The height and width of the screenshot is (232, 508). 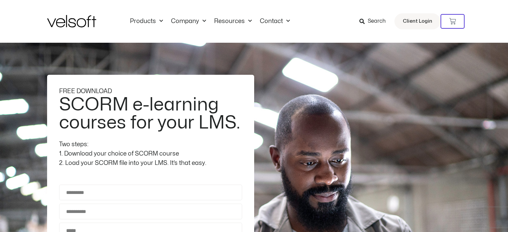 What do you see at coordinates (71, 21) in the screenshot?
I see `img: Velsoft Training Materials` at bounding box center [71, 21].